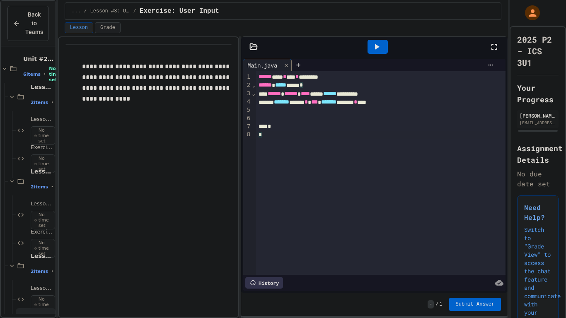 This screenshot has height=318, width=566. What do you see at coordinates (32, 74) in the screenshot?
I see `span: 6 items` at bounding box center [32, 74].